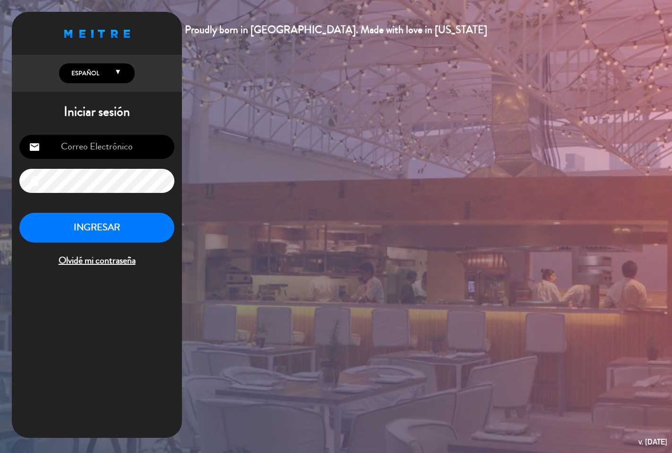  I want to click on span: Olvidé mi contraseña, so click(97, 260).